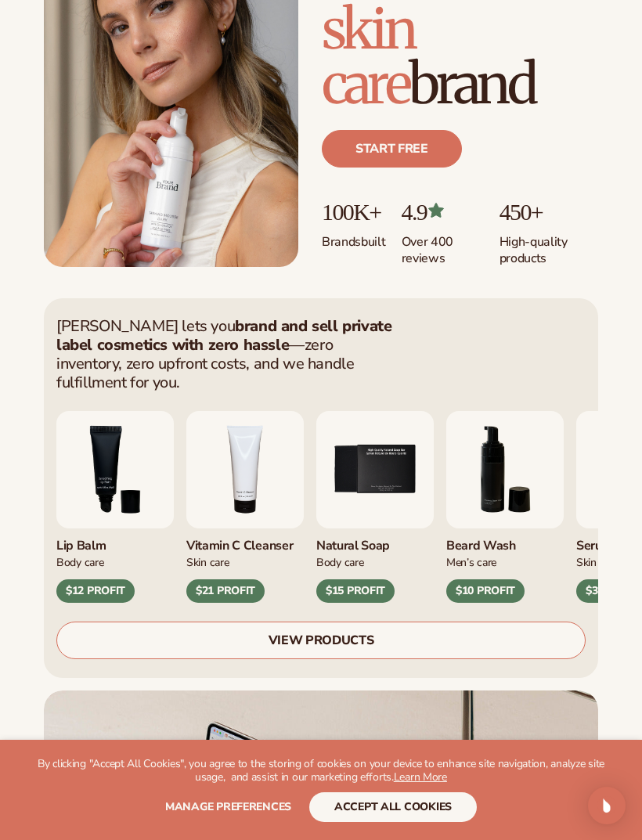  I want to click on div: Beard Wash, so click(505, 541).